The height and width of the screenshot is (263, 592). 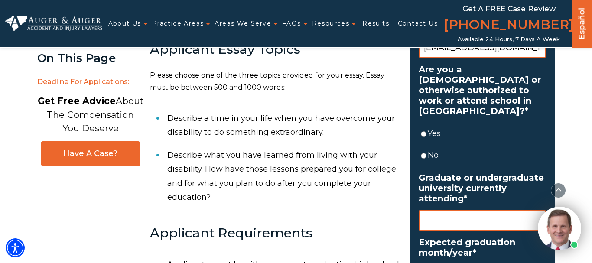 What do you see at coordinates (558, 190) in the screenshot?
I see `button: scroll to up` at bounding box center [558, 190].